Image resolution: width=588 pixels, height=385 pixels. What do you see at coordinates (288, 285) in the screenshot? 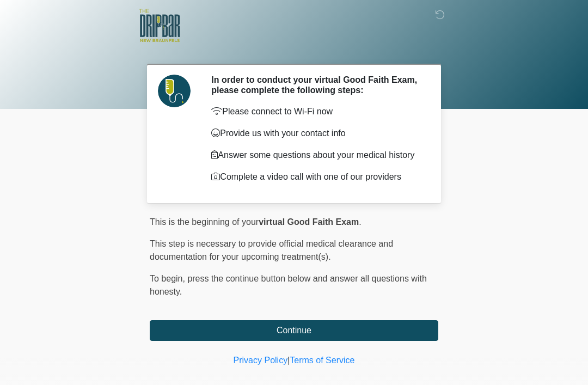
I see `span: press the continue button below and answer all questions with honesty.` at bounding box center [288, 285].